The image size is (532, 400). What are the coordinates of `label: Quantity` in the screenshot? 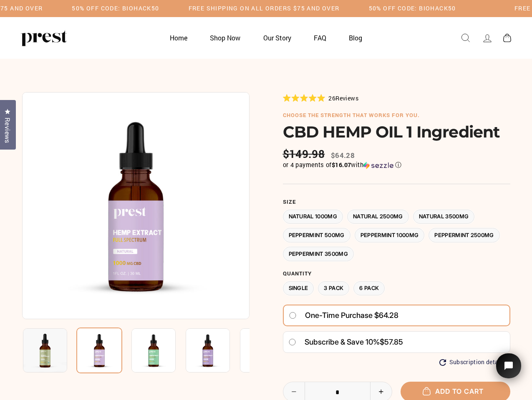 It's located at (397, 274).